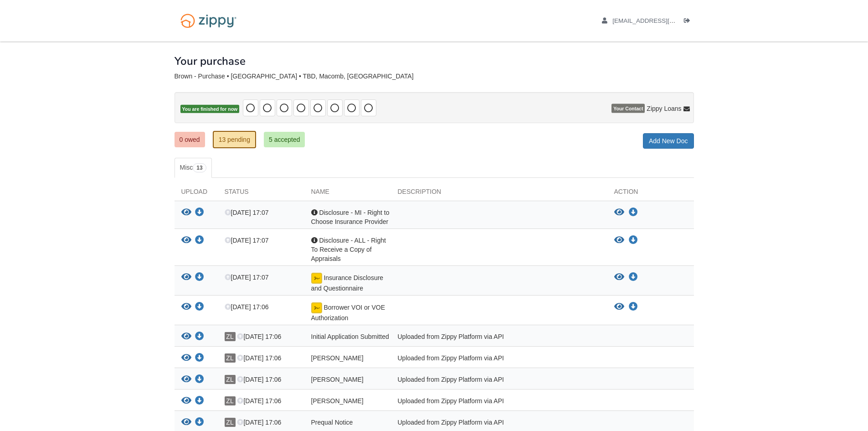 This screenshot has width=868, height=431. What do you see at coordinates (199, 168) in the screenshot?
I see `span: 13` at bounding box center [199, 168].